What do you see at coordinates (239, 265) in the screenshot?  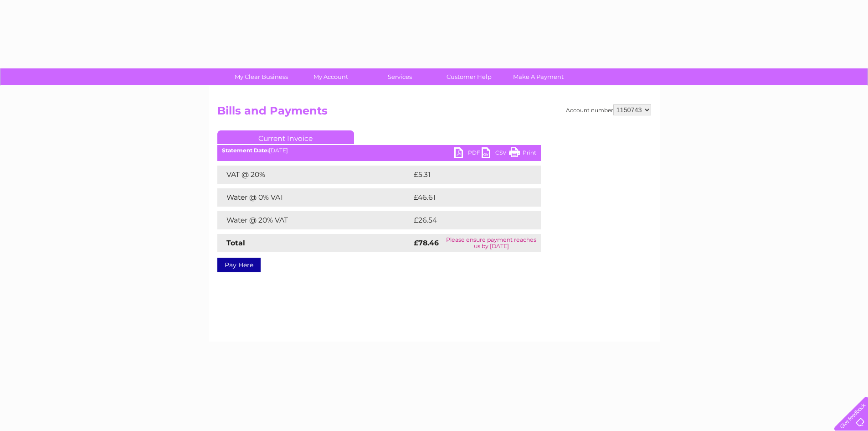 I see `a: Pay Here` at bounding box center [239, 265].